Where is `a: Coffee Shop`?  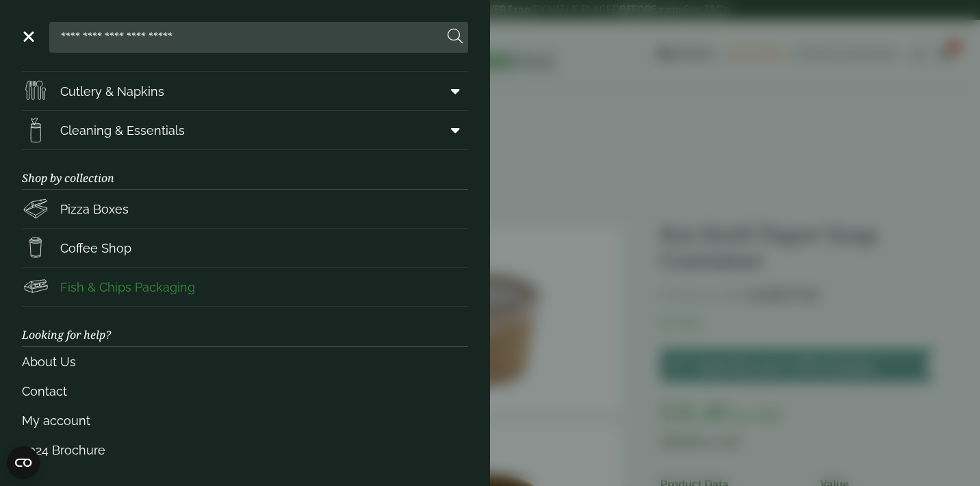 a: Coffee Shop is located at coordinates (245, 248).